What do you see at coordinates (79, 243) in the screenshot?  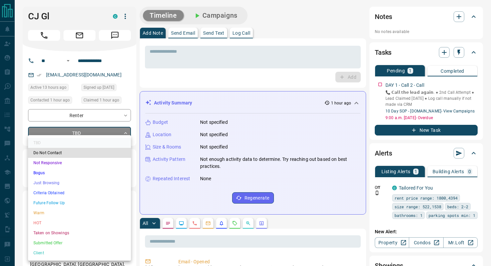 I see `li: Submitted Offer` at bounding box center [79, 243].